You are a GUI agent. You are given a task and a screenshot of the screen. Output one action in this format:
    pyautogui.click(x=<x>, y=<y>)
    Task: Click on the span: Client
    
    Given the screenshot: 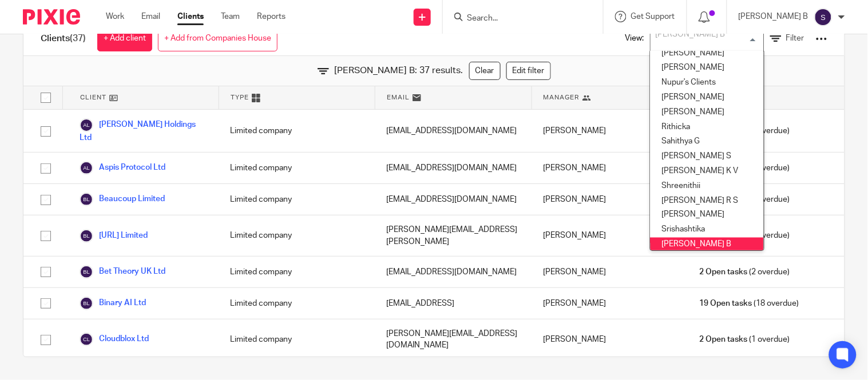 What is the action you would take?
    pyautogui.click(x=93, y=97)
    